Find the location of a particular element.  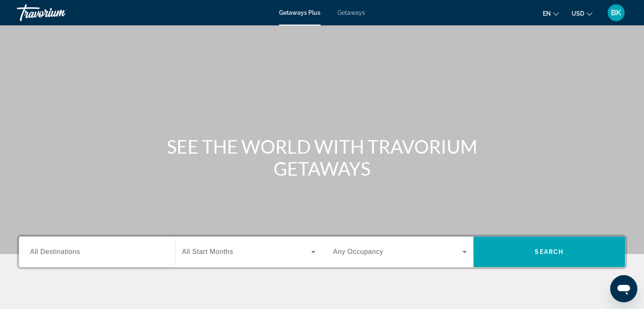

h1: SEE THE WORLD WITH TRAVORIUM GETAWAYS is located at coordinates (322, 158).